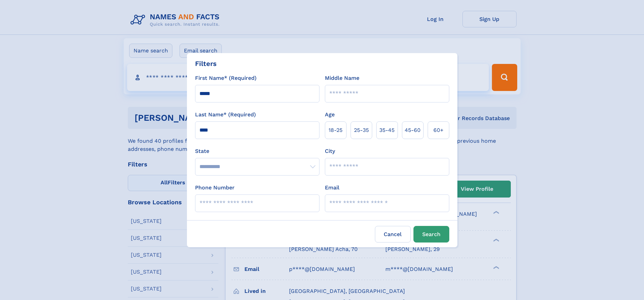 The image size is (644, 300). Describe the element at coordinates (330, 151) in the screenshot. I see `label: City` at that location.